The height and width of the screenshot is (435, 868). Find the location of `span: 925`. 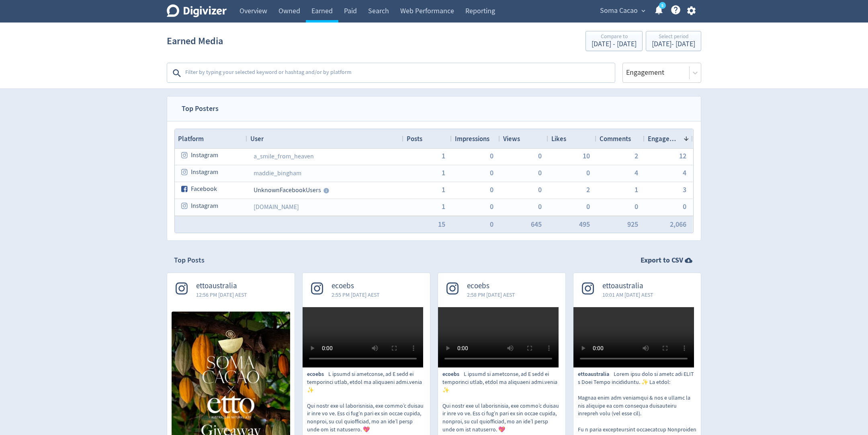

span: 925 is located at coordinates (632, 224).